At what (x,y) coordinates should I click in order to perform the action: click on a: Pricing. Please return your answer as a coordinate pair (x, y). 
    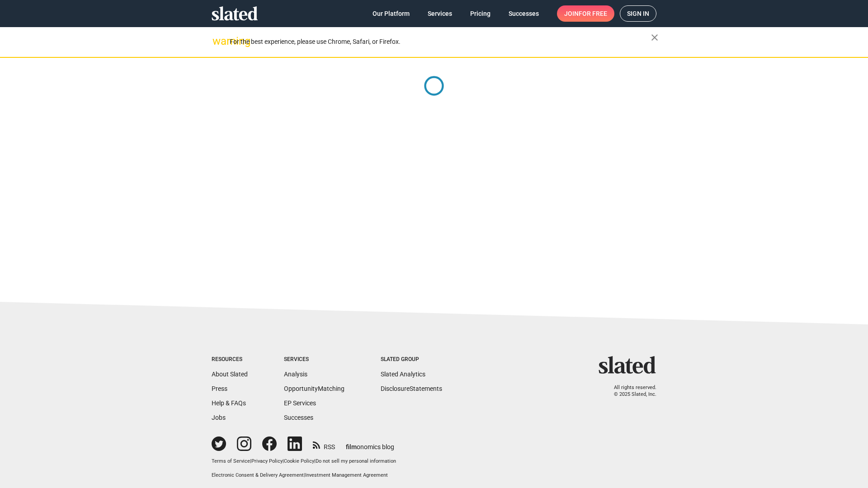
    Looking at the image, I should click on (480, 14).